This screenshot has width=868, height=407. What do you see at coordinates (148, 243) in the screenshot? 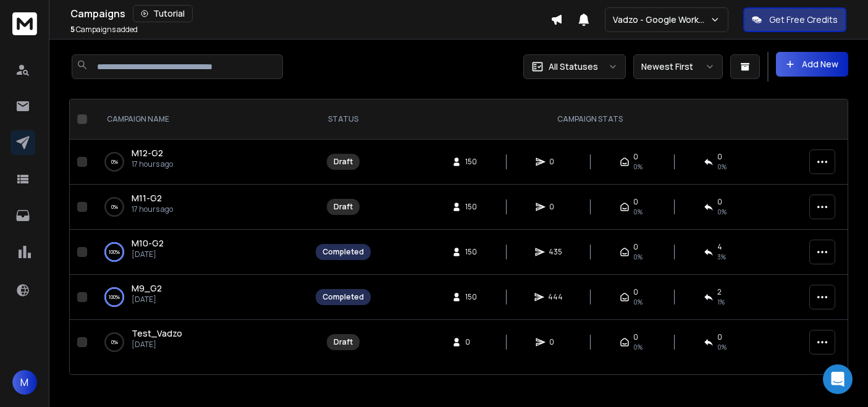
I see `span: M10-G2` at bounding box center [148, 243].